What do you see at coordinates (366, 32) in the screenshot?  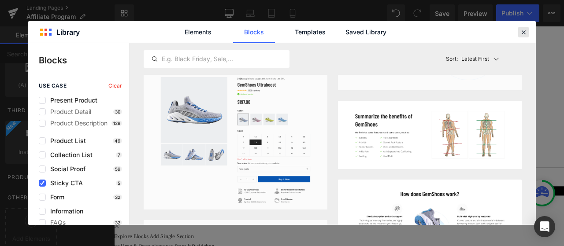 I see `a: Saved Library` at bounding box center [366, 32].